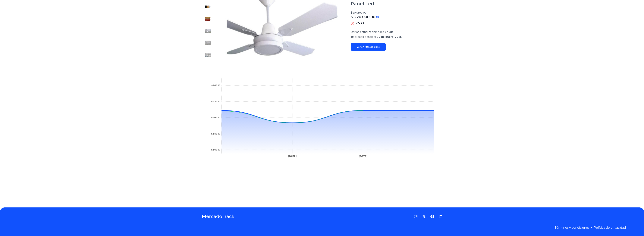  I want to click on a: MercadoTrack, so click(218, 216).